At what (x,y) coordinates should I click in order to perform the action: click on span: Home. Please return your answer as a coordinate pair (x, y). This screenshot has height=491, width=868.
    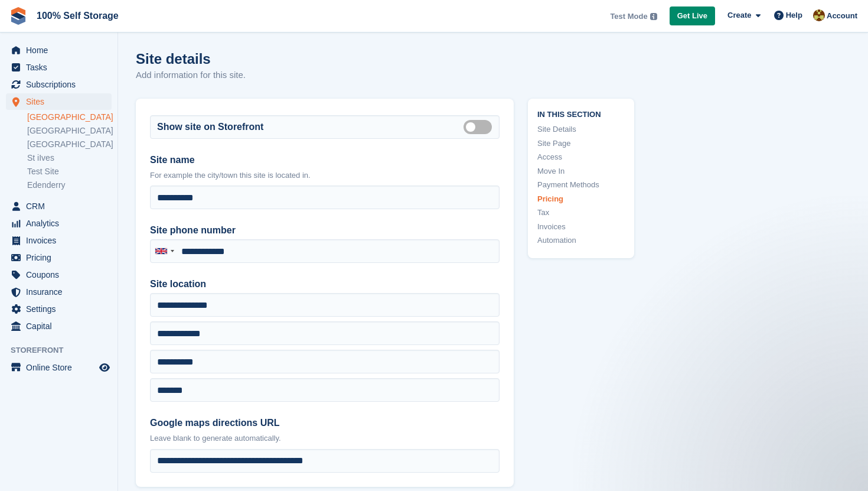
    Looking at the image, I should click on (61, 50).